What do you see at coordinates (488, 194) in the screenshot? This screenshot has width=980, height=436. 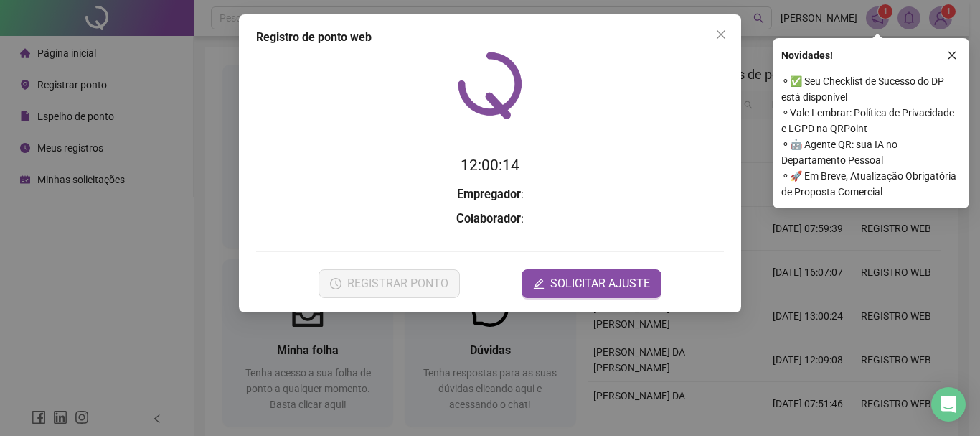 I see `strong: Empregador` at bounding box center [488, 194].